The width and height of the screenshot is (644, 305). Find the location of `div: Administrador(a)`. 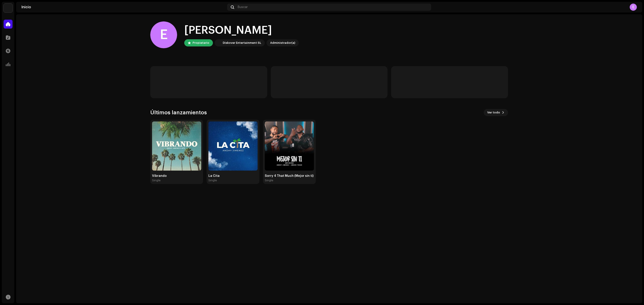

div: Administrador(a) is located at coordinates (283, 43).